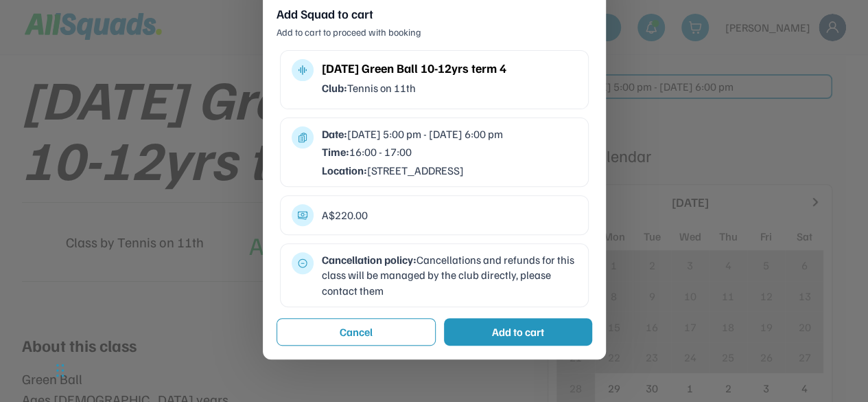 The image size is (868, 402). What do you see at coordinates (434, 32) in the screenshot?
I see `div: Add to cart to proceed with booking` at bounding box center [434, 32].